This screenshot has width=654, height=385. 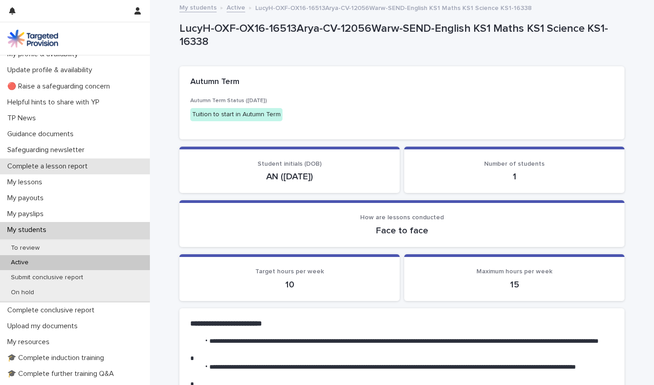 What do you see at coordinates (402, 231) in the screenshot?
I see `p: Face to face` at bounding box center [402, 231].